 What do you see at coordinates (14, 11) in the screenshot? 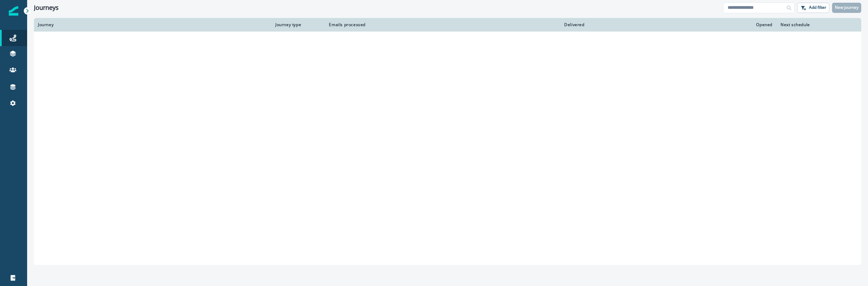
I see `img: Inflection` at bounding box center [14, 11].